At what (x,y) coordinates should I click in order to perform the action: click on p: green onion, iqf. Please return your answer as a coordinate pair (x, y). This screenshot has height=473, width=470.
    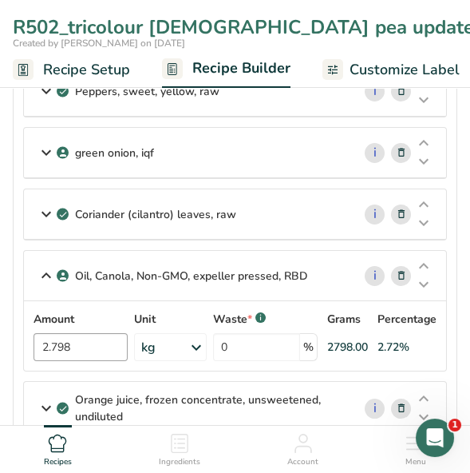
    Looking at the image, I should click on (114, 152).